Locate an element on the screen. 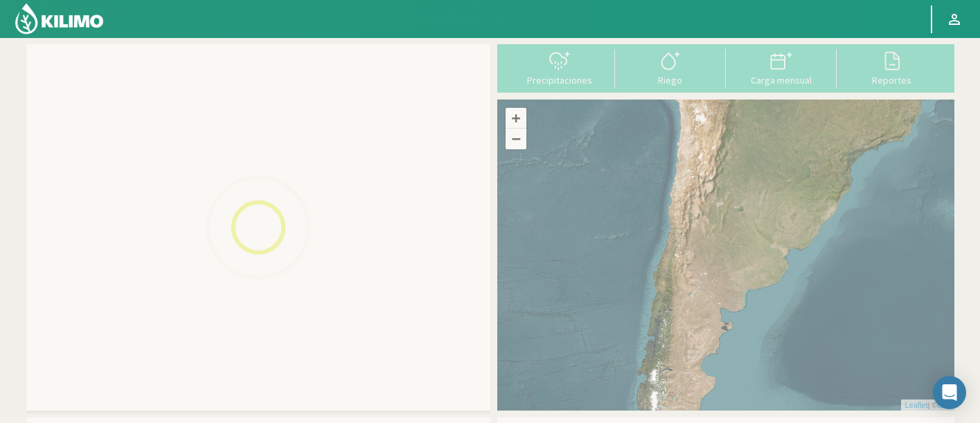  button: Carga mensual is located at coordinates (781, 67).